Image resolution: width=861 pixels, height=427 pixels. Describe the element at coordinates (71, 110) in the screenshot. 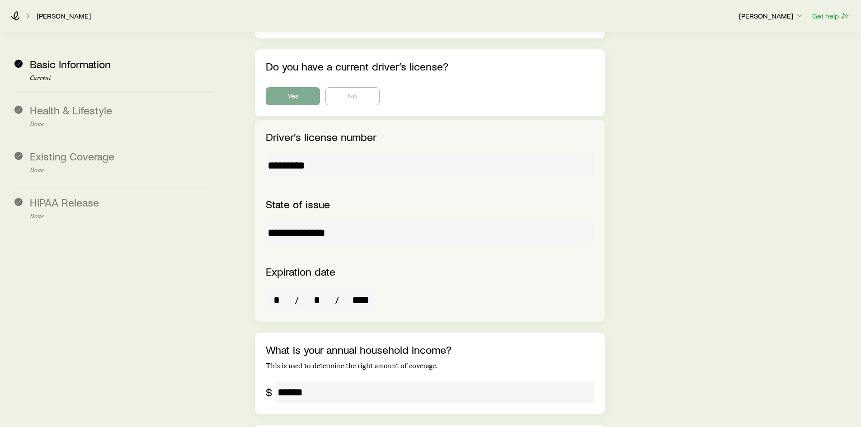

I see `span: Health & Lifestyle` at that location.